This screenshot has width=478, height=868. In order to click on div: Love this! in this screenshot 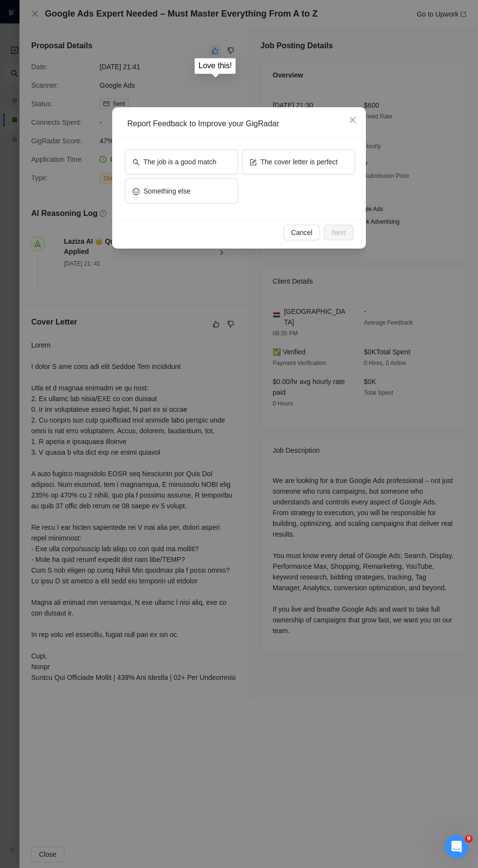, I will do `click(215, 65)`.